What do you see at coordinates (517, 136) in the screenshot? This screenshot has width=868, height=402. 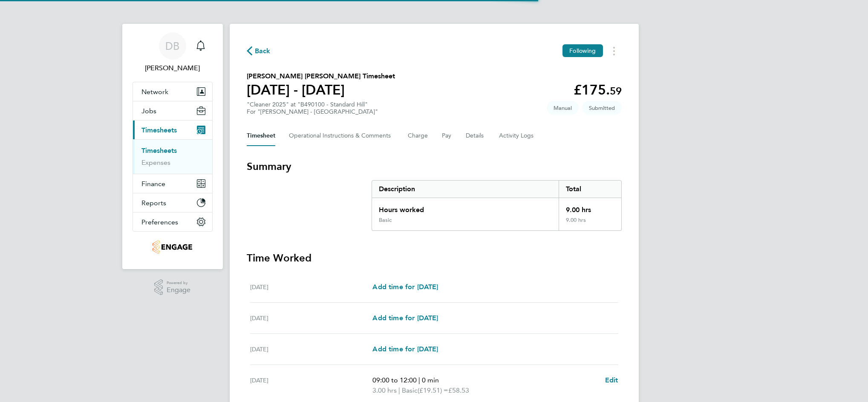 I see `button: Activity Logs` at bounding box center [517, 136].